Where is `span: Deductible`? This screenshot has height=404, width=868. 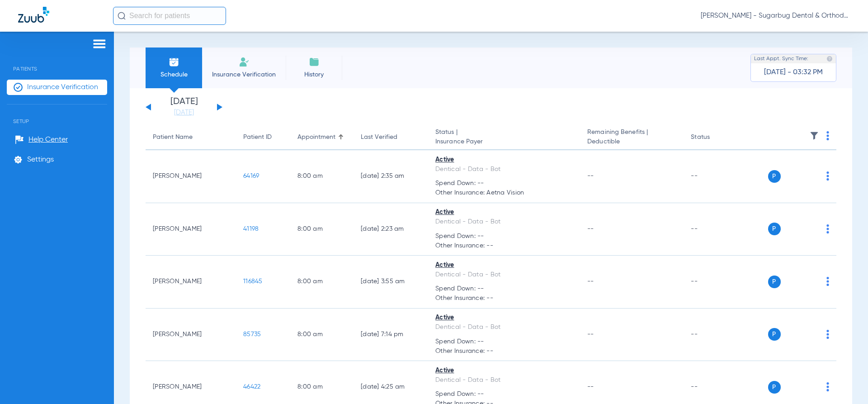 span: Deductible is located at coordinates (631, 141).